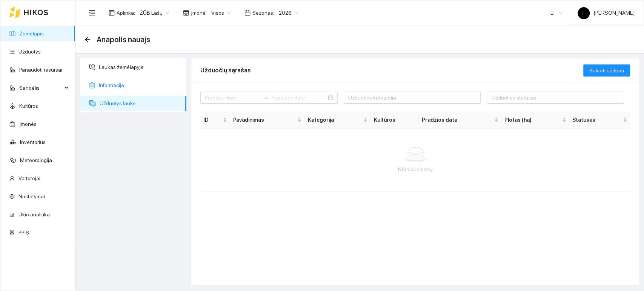 This screenshot has height=291, width=644. Describe the element at coordinates (289, 13) in the screenshot. I see `span: 2026` at that location.